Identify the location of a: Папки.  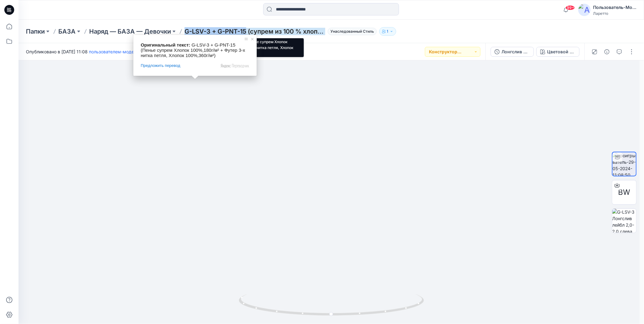
(35, 32).